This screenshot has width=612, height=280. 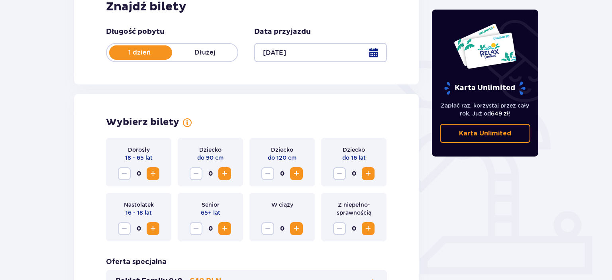 What do you see at coordinates (282, 205) in the screenshot?
I see `p: W ciąży` at bounding box center [282, 205].